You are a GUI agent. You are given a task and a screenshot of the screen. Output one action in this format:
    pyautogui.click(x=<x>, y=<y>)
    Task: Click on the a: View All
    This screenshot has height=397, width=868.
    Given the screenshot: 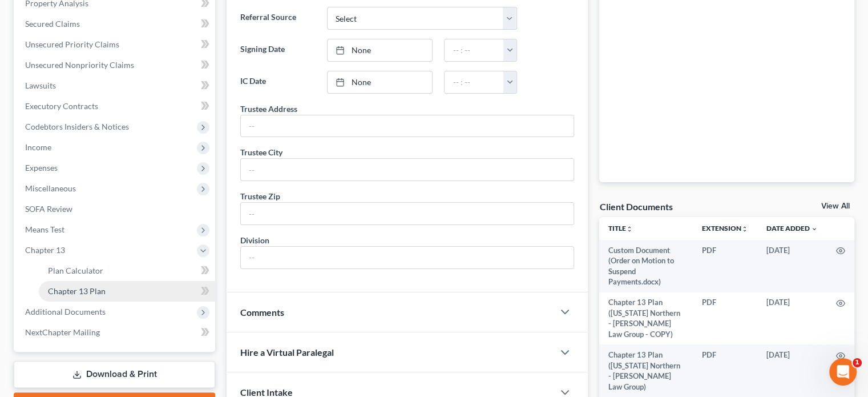 What is the action you would take?
    pyautogui.click(x=835, y=206)
    